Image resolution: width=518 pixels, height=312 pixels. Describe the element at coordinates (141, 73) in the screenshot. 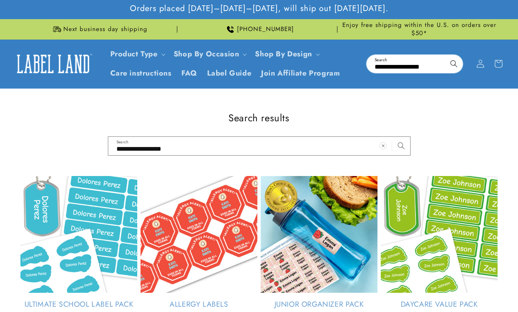

I see `a: Care instructions` at that location.